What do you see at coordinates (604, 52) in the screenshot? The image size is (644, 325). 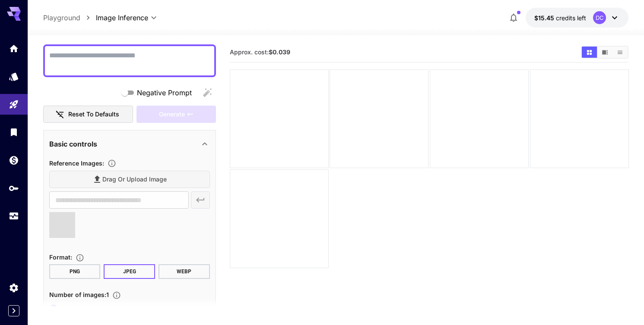 I see `div: Show media in grid viewShow media in video viewShow media in list view` at bounding box center [604, 52].